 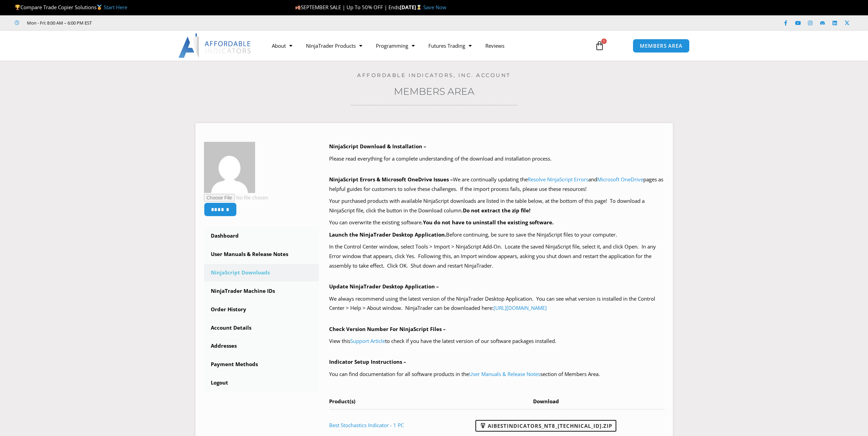 I want to click on span: Product(s), so click(x=342, y=402).